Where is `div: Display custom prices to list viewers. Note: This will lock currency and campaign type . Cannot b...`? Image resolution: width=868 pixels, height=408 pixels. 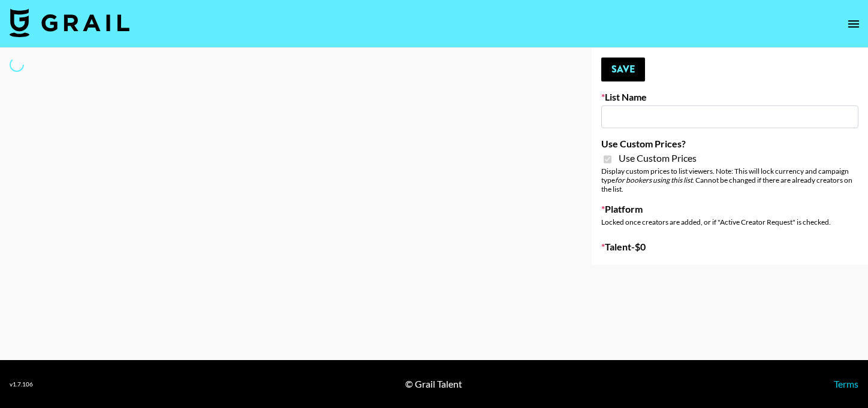 div: Display custom prices to list viewers. Note: This will lock currency and campaign type . Cannot b... is located at coordinates (730, 180).